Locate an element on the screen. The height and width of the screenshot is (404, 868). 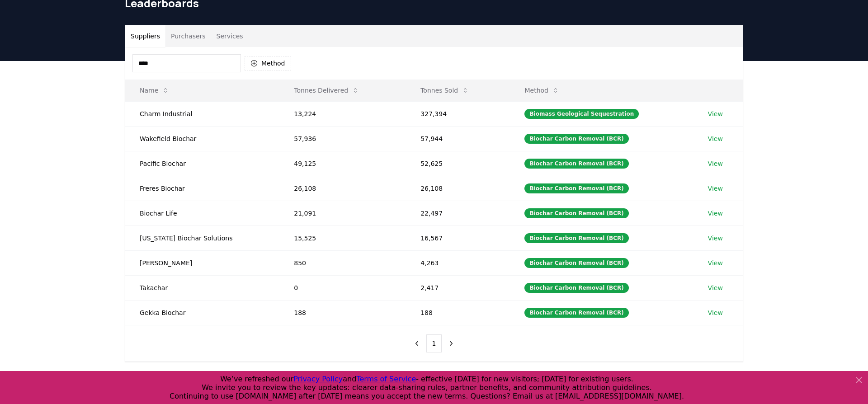
td: Wakefield Biochar is located at coordinates (202, 138).